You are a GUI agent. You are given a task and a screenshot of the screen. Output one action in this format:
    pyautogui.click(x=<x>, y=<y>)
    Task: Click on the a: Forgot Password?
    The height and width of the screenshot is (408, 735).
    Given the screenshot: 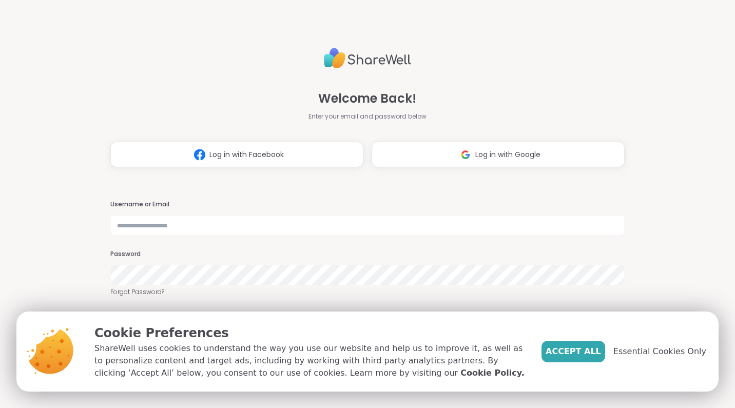 What is the action you would take?
    pyautogui.click(x=368, y=292)
    